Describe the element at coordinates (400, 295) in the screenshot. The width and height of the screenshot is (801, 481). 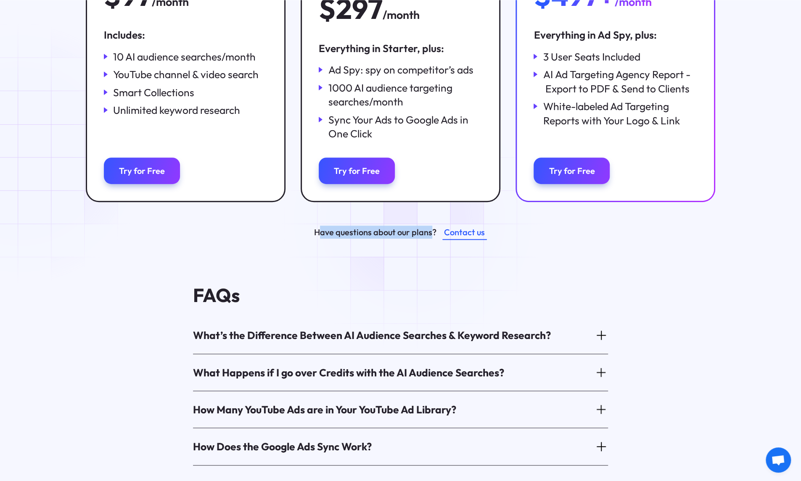
I see `h4: FAQs` at that location.